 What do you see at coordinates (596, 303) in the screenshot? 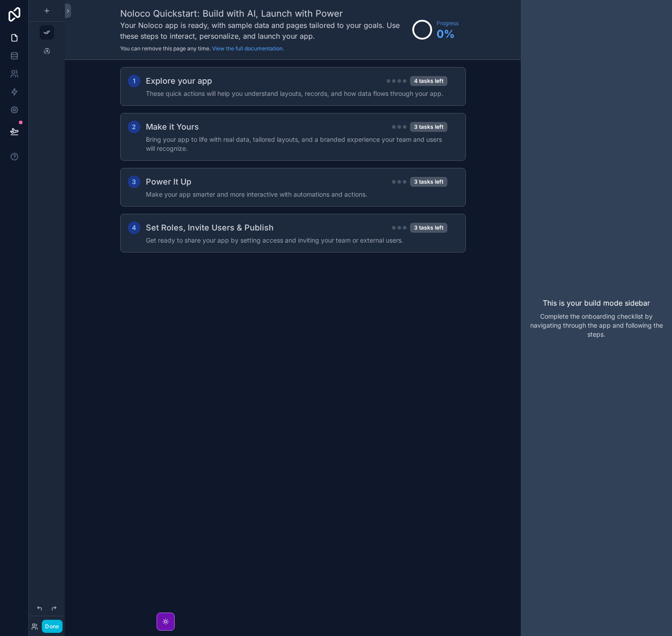
I see `p: This is your build mode sidebar` at bounding box center [596, 303].